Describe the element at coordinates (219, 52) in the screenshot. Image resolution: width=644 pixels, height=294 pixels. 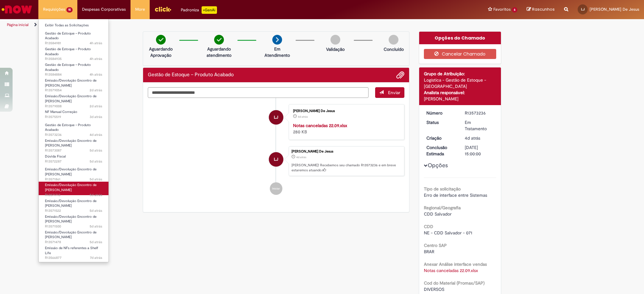
I see `p: Aguardando atendimento` at that location.